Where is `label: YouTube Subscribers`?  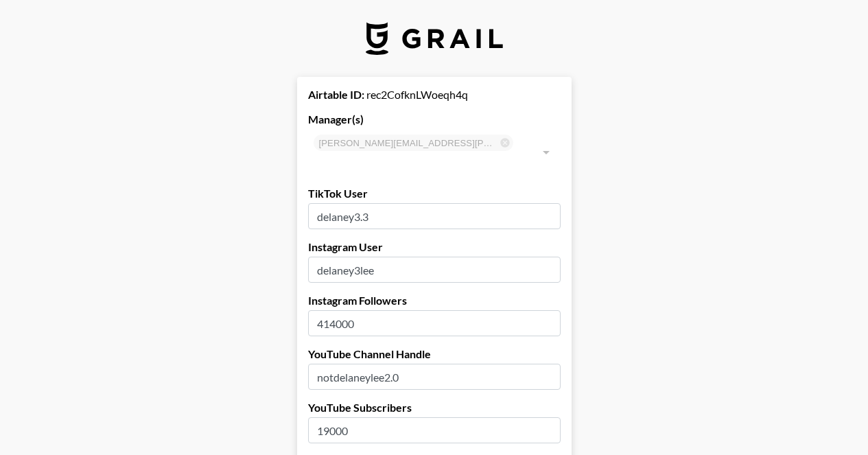 label: YouTube Subscribers is located at coordinates (434, 408).